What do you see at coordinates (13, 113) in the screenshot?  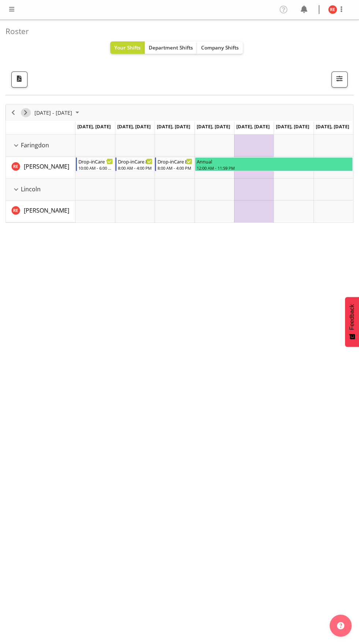 I see `button: Previous` at bounding box center [13, 113].